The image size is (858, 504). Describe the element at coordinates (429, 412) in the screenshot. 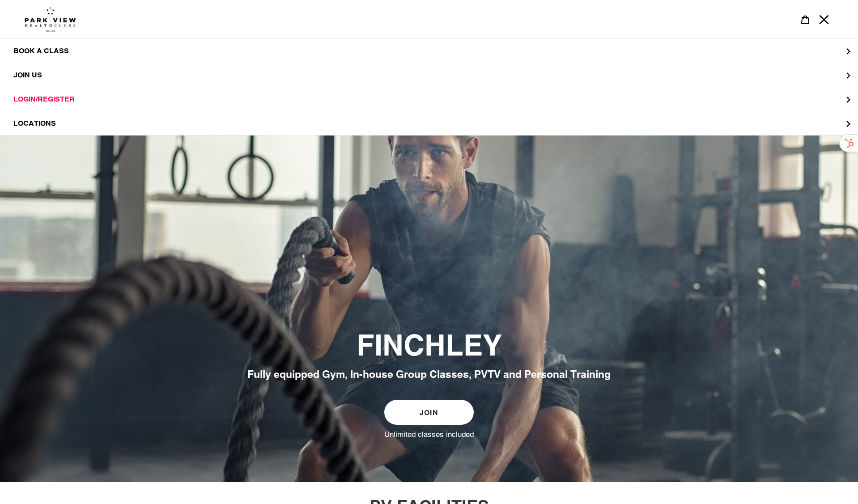

I see `a: JOIN` at that location.